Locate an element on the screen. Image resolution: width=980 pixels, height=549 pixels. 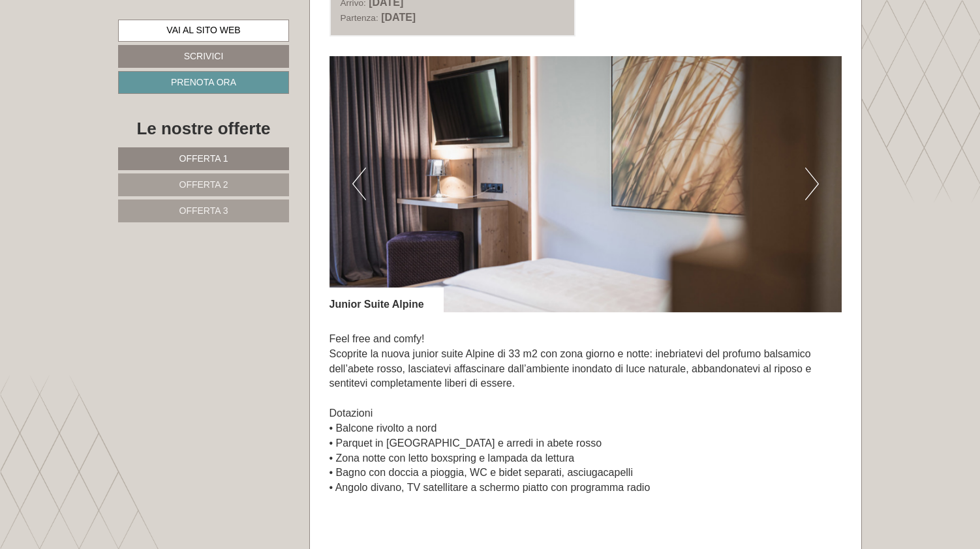
div: Junior Suite Alpine is located at coordinates (386, 300).